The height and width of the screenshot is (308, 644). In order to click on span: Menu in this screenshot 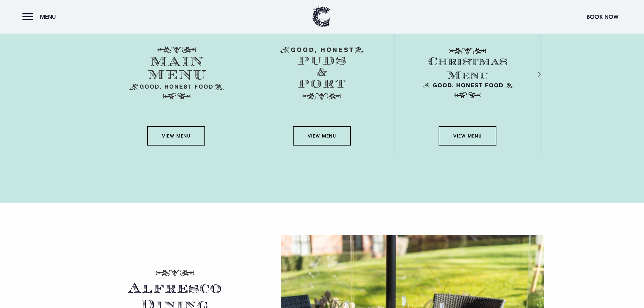, I will do `click(48, 17)`.